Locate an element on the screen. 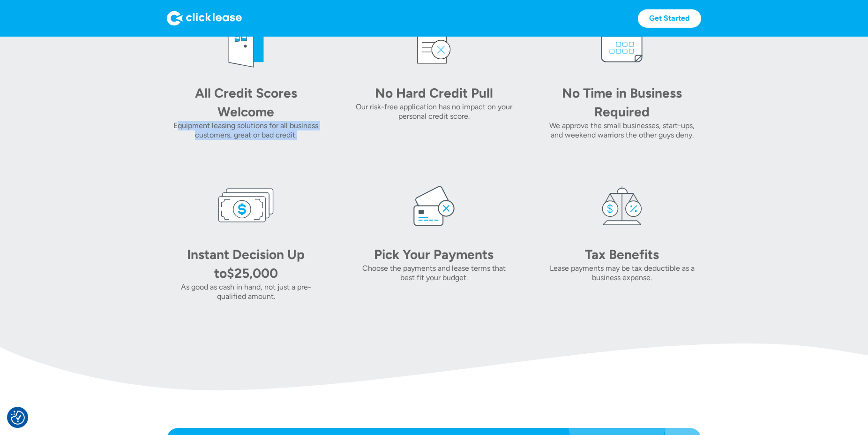 Image resolution: width=868 pixels, height=435 pixels. img: Revisit consent button is located at coordinates (18, 417).